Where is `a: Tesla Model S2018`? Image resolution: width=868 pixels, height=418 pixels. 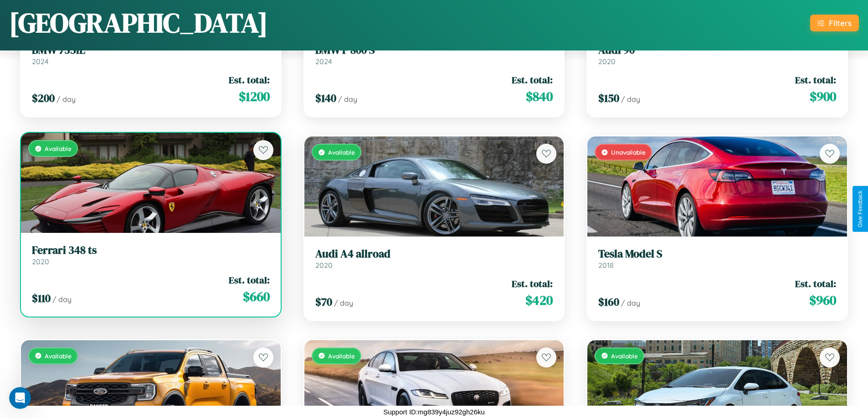
a: Tesla Model S2018 is located at coordinates (717, 258).